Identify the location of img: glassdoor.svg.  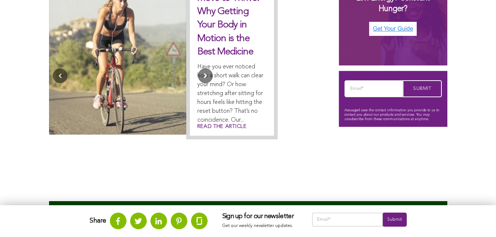
(199, 220).